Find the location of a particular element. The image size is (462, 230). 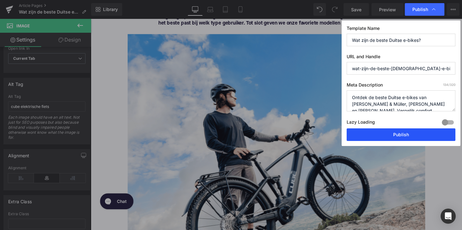

button: Gorgias live chat is located at coordinates (20, 10).